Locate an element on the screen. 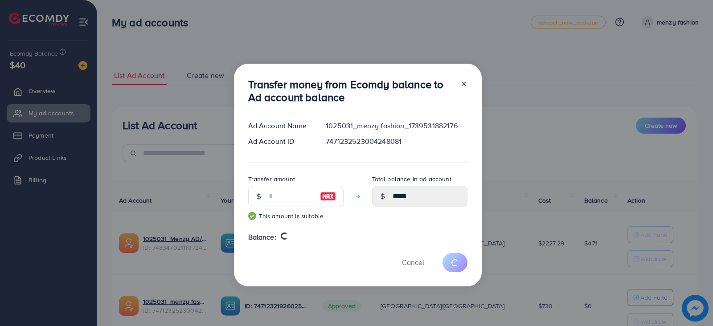 The image size is (713, 326). img: image is located at coordinates (328, 196).